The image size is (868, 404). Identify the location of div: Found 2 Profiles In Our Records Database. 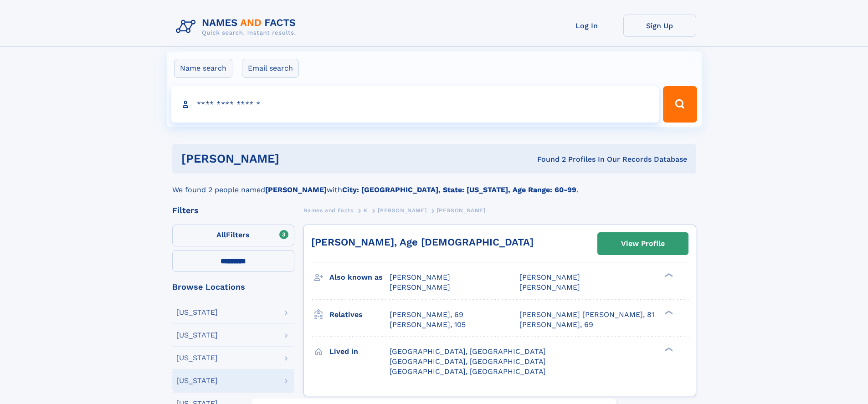
(548, 159).